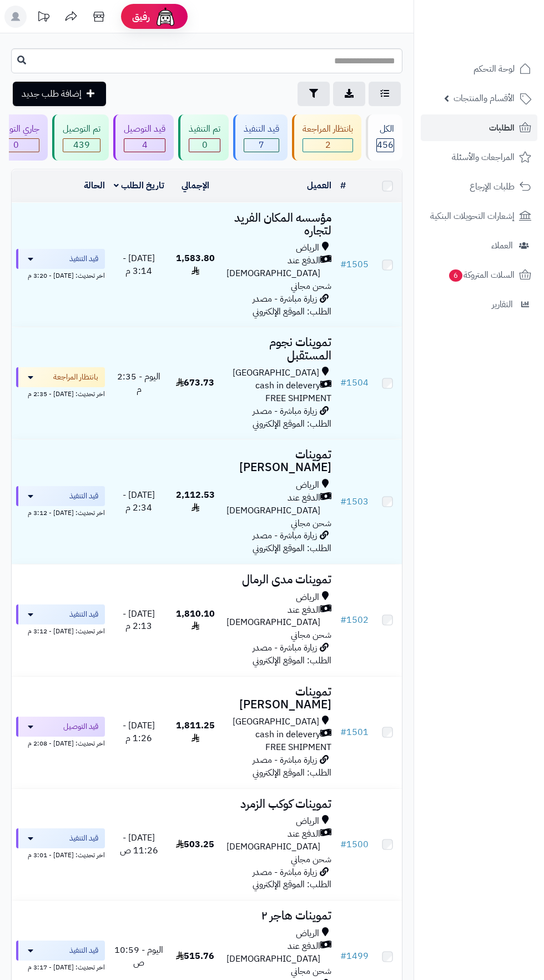 Image resolution: width=544 pixels, height=980 pixels. Describe the element at coordinates (502, 128) in the screenshot. I see `span: الطلبات` at that location.